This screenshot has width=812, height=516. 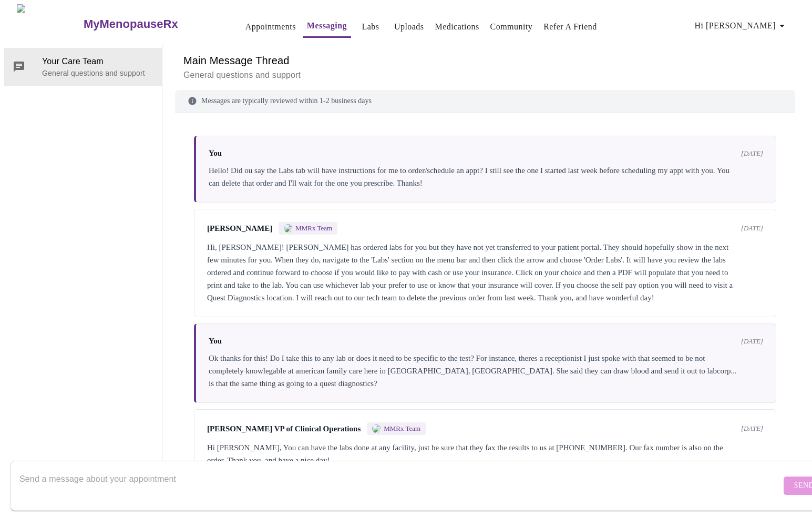 I want to click on div: Hello! Did ou say the Labs tab will have instructions for me to order/schedule an appt? I still s..., so click(x=485, y=177).